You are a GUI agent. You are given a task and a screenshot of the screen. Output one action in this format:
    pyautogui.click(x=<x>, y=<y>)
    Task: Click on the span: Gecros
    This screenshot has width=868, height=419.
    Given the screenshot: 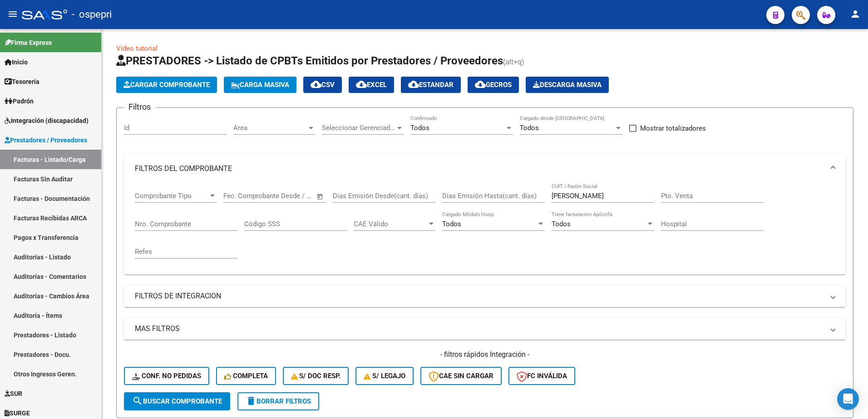 What is the action you would take?
    pyautogui.click(x=493, y=85)
    